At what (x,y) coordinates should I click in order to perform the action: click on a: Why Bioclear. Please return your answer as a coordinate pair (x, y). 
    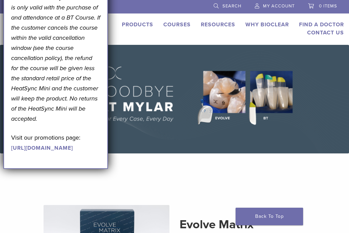
    Looking at the image, I should click on (267, 25).